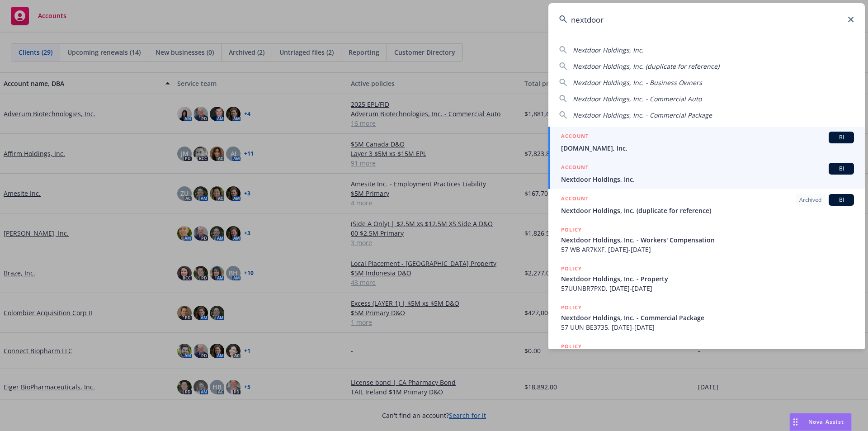 The width and height of the screenshot is (868, 431). What do you see at coordinates (637, 98) in the screenshot?
I see `span: Nextdoor Holdings, Inc. - Commercial Auto` at bounding box center [637, 98].